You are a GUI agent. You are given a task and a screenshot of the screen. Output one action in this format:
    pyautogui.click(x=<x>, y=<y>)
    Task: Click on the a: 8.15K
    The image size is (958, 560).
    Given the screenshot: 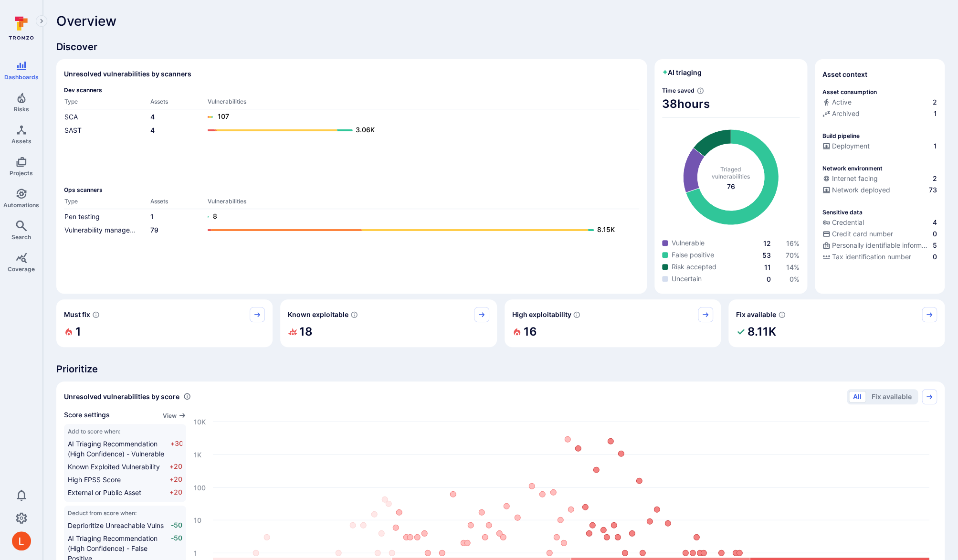 What is the action you would take?
    pyautogui.click(x=418, y=230)
    